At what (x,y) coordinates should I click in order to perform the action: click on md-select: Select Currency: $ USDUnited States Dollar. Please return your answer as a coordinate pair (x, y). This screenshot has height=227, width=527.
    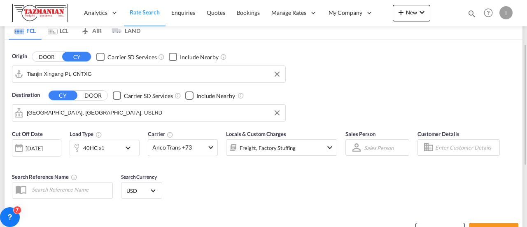
    Looking at the image, I should click on (142, 190).